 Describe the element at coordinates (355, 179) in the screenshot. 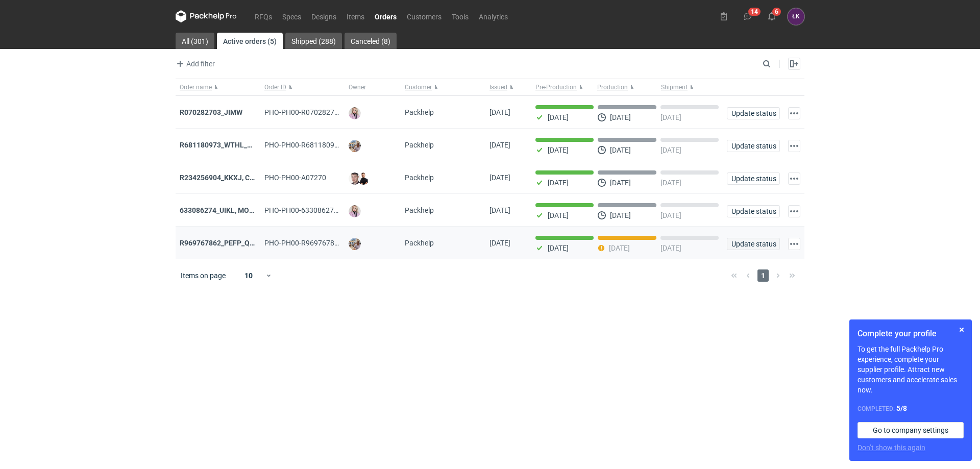

I see `img: Maciej Sikora` at that location.